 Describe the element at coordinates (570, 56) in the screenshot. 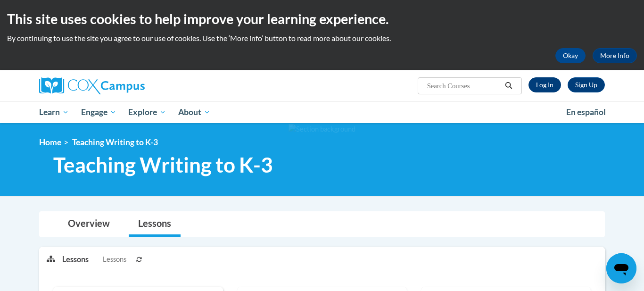

I see `button: Okay` at that location.